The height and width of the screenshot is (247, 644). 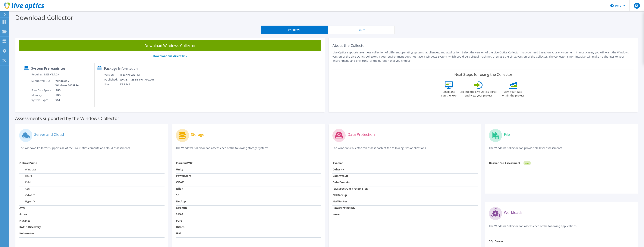 What do you see at coordinates (22, 208) in the screenshot?
I see `strong: AWS` at bounding box center [22, 208].